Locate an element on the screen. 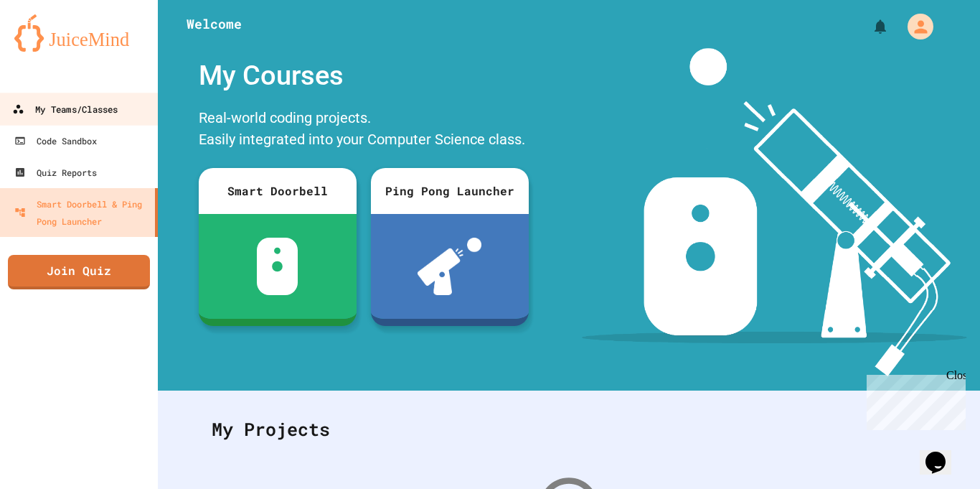 The image size is (980, 489). img: sdb-white.svg is located at coordinates (276, 266).